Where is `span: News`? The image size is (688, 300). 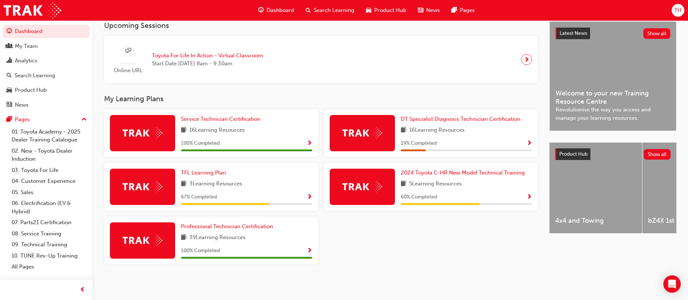 span: News is located at coordinates (433, 10).